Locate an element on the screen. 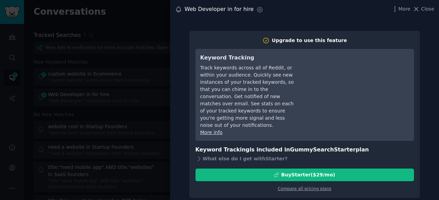 This screenshot has width=439, height=200. div: Upgrade to use this feature is located at coordinates (309, 40).